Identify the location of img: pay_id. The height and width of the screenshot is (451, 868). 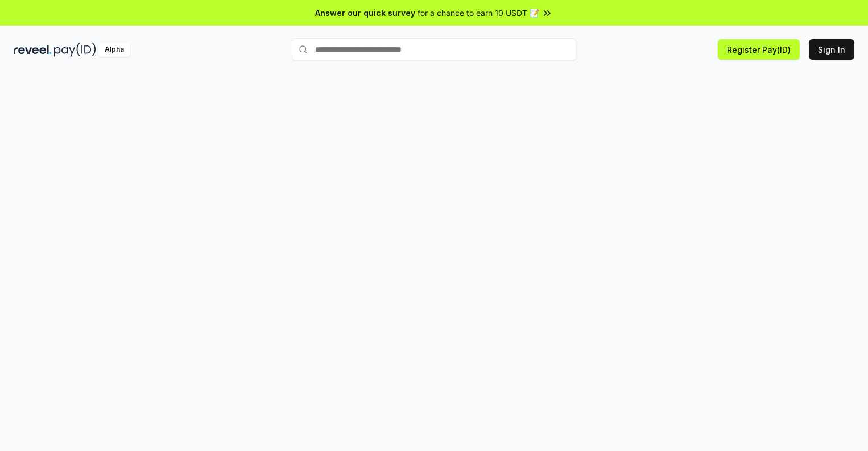
(75, 50).